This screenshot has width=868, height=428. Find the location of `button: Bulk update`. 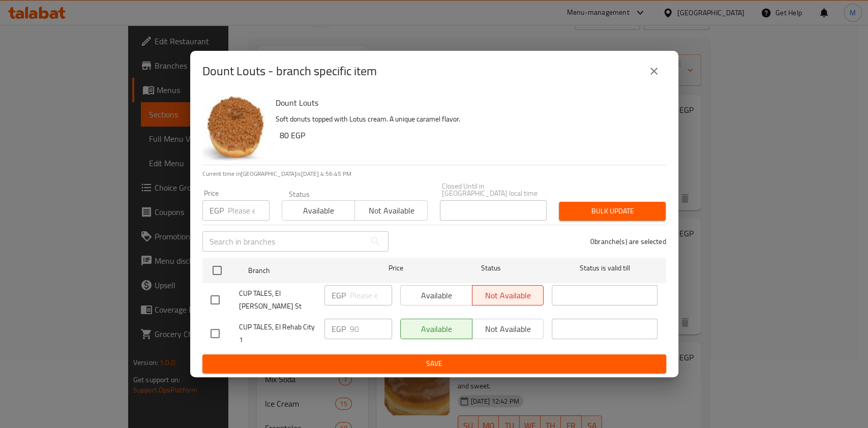

button: Bulk update is located at coordinates (612, 211).